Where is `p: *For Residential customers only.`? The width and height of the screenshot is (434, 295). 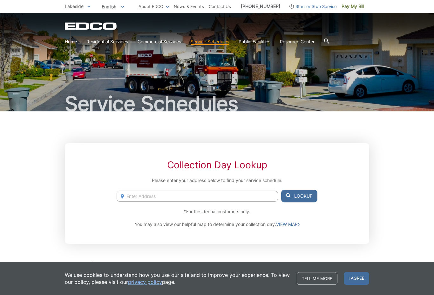 p: *For Residential customers only. is located at coordinates (217, 212).